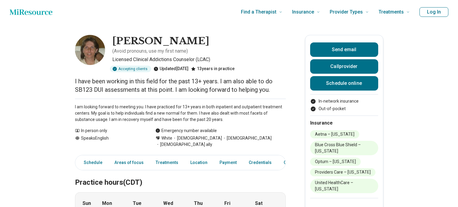 The width and height of the screenshot is (458, 207). Describe the element at coordinates (391, 12) in the screenshot. I see `span: Treatments` at that location.